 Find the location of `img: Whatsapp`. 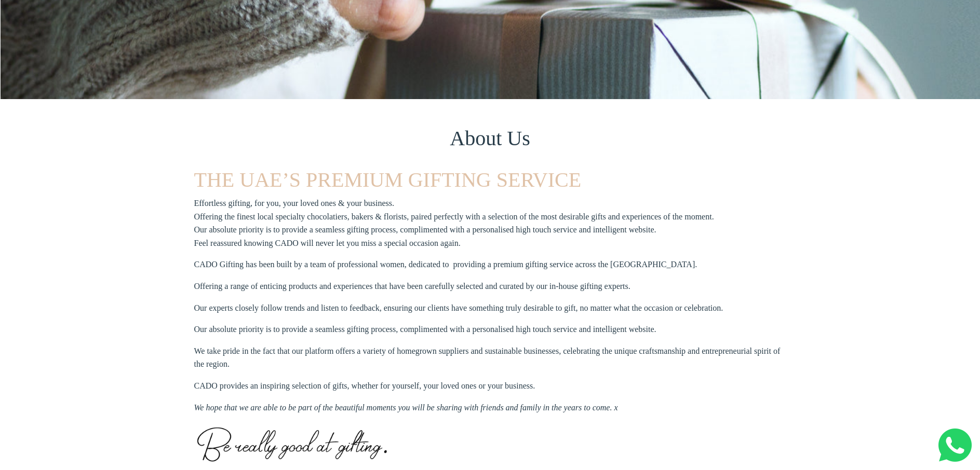

img: Whatsapp is located at coordinates (955, 445).